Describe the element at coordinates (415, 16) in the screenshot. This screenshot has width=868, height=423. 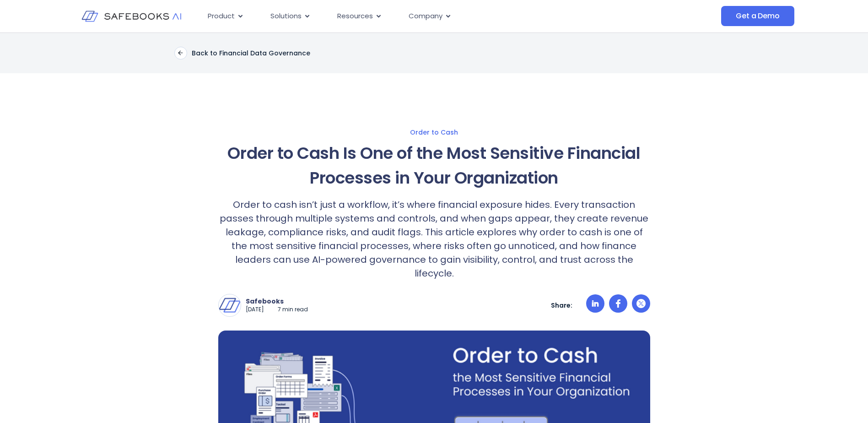
I see `nav: Menu` at that location.